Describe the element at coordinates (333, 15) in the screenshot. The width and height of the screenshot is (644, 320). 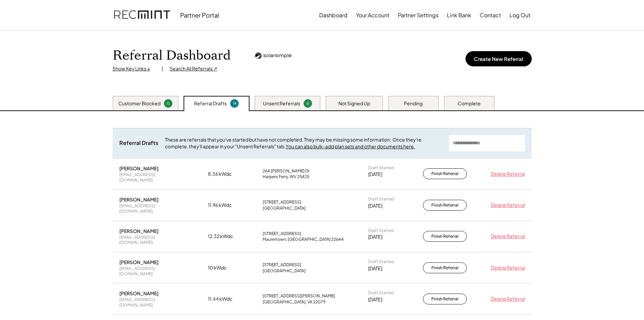
I see `button: Dashboard` at that location.